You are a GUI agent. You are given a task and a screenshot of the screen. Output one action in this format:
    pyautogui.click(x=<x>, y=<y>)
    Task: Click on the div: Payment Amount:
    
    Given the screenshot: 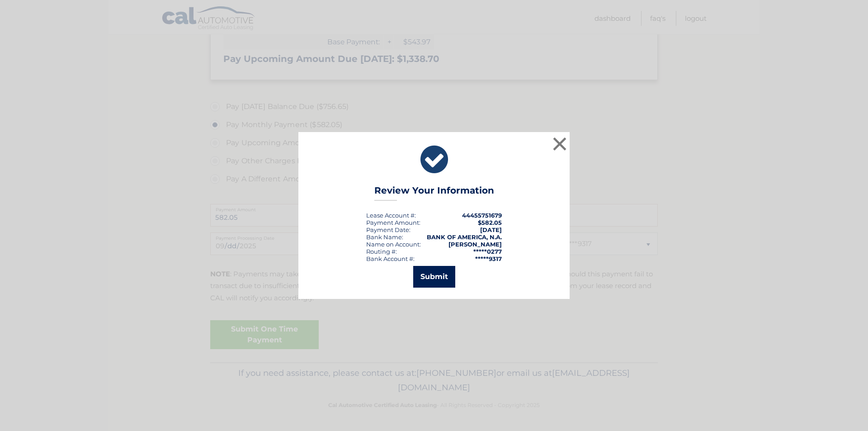 What is the action you would take?
    pyautogui.click(x=393, y=222)
    